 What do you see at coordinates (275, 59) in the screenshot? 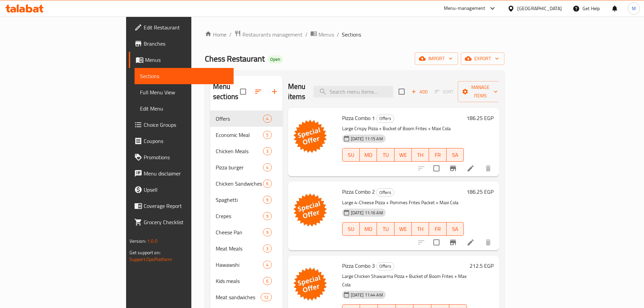
I see `div: Open` at bounding box center [275, 59].